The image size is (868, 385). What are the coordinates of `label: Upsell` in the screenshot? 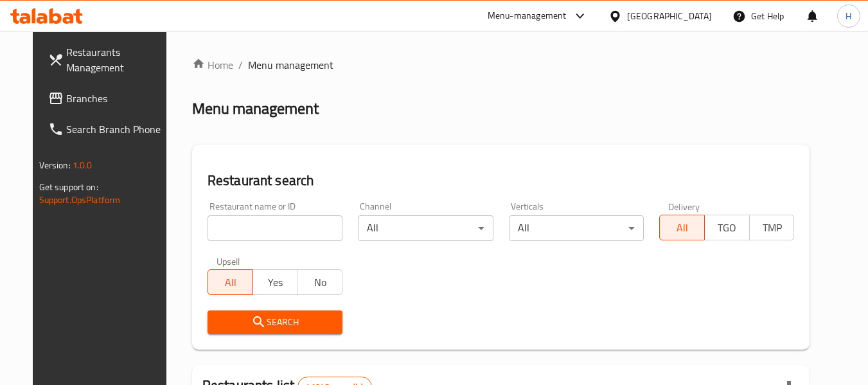 It's located at (228, 261).